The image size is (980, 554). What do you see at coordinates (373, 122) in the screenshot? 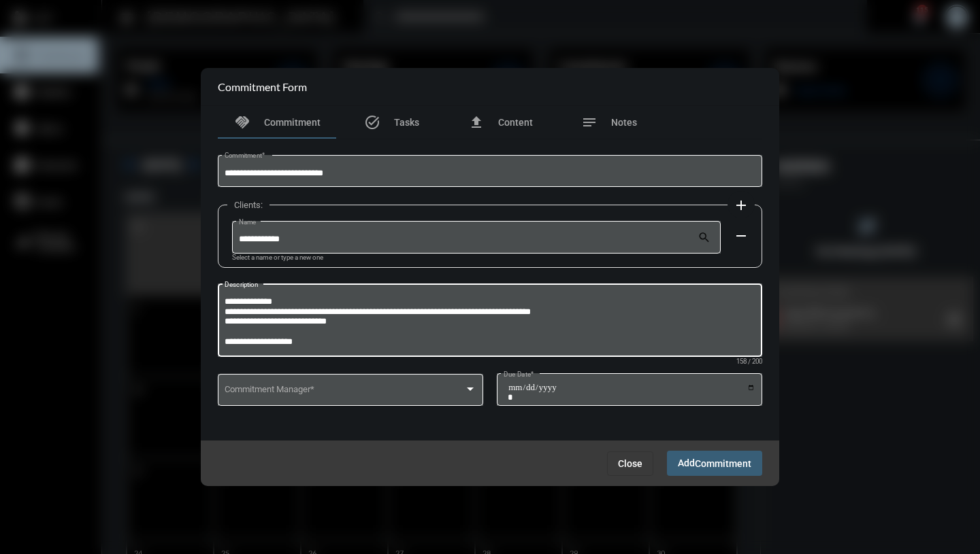
I see `mat-icon: task_alt` at bounding box center [373, 122].